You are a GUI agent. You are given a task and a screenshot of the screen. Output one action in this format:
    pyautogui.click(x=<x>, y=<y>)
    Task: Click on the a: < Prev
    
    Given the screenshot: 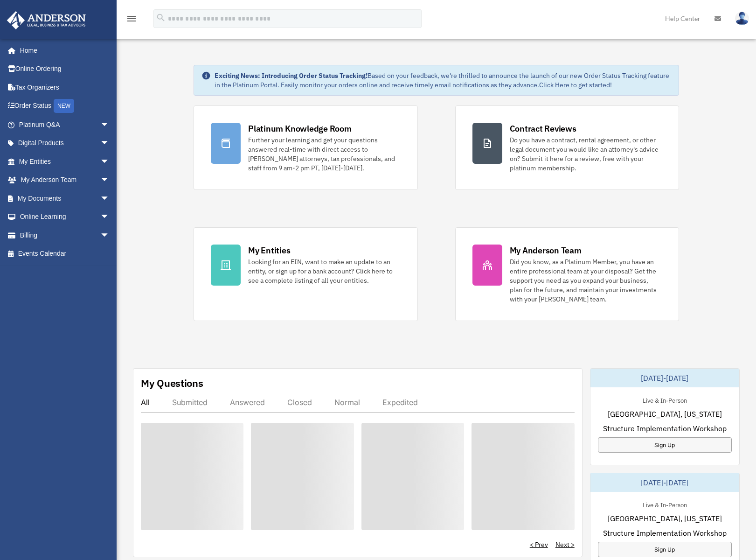 What is the action you would take?
    pyautogui.click(x=538, y=545)
    